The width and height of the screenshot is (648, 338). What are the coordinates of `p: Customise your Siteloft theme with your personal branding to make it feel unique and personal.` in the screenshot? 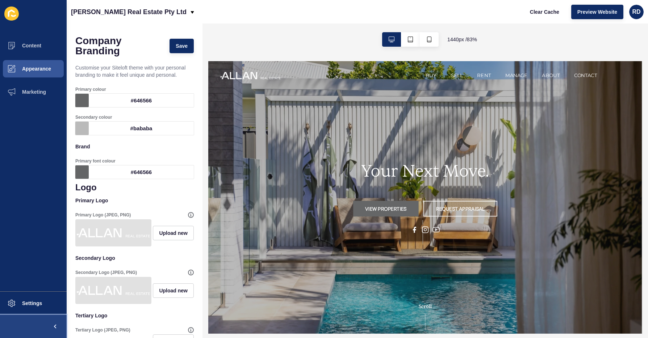 It's located at (134, 71).